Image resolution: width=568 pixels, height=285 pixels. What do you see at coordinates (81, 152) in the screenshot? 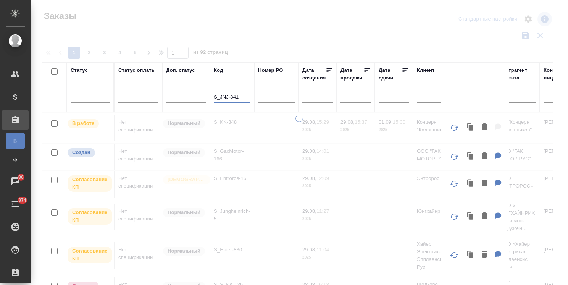
I see `p: Создан` at bounding box center [81, 152].